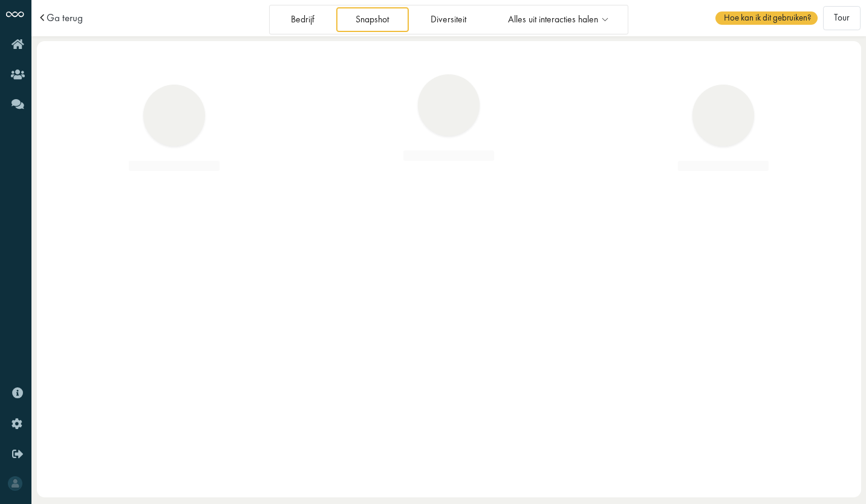 The height and width of the screenshot is (504, 866). I want to click on button: Tour, so click(842, 18).